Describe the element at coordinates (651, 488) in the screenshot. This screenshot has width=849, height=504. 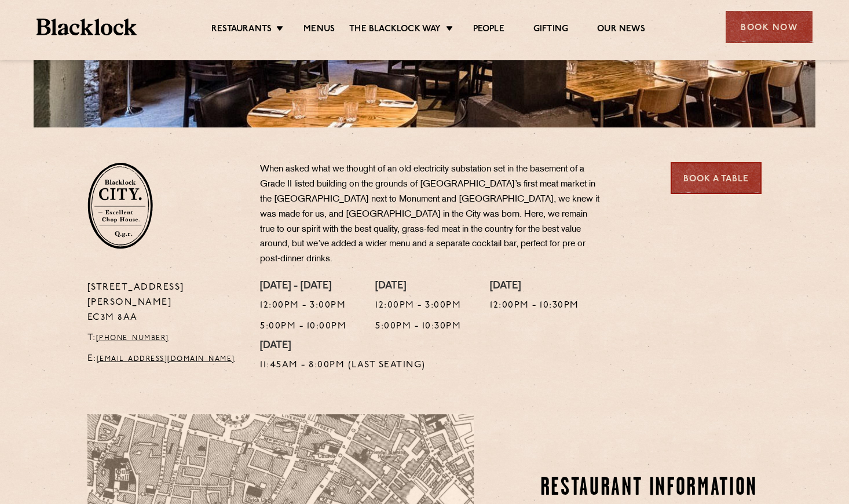
I see `h2: Restaurant Information` at that location.